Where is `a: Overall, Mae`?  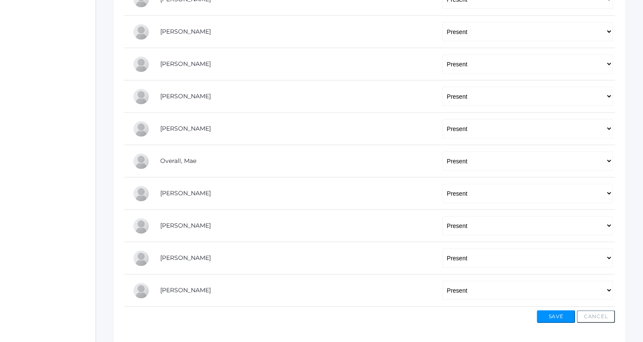 a: Overall, Mae is located at coordinates (178, 161).